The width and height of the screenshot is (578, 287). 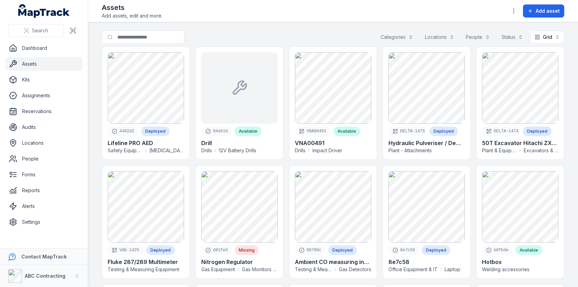 What do you see at coordinates (44, 96) in the screenshot?
I see `a: Assignments` at bounding box center [44, 96].